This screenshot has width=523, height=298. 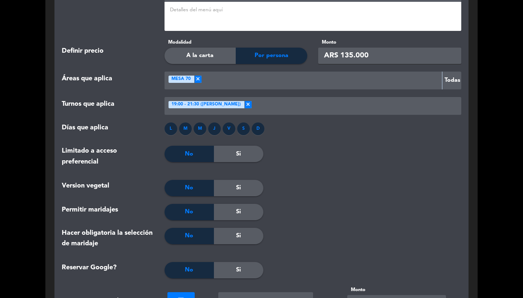 What do you see at coordinates (271, 56) in the screenshot?
I see `span: Por persona` at bounding box center [271, 56].